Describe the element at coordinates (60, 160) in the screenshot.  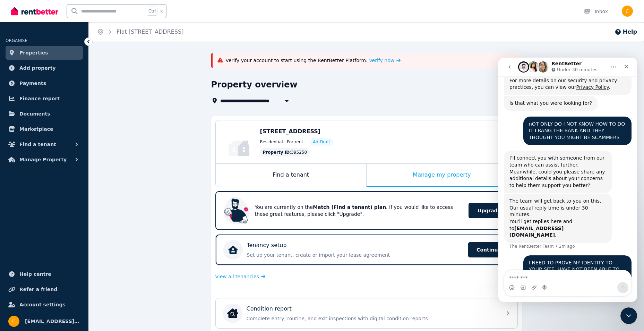
I see `div: The team will get back to you on this. Our usual reply time is under 30 minutes. You'll get repli...` at that location.